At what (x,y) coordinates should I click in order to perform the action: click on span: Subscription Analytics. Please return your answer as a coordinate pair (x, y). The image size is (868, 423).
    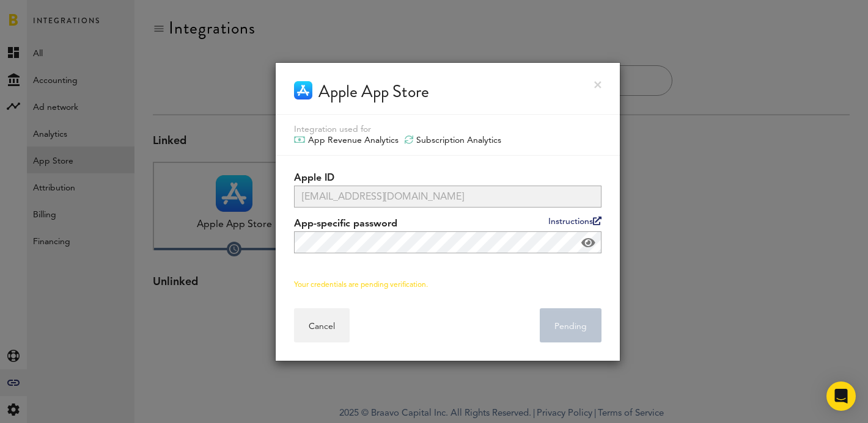
    Looking at the image, I should click on (458, 141).